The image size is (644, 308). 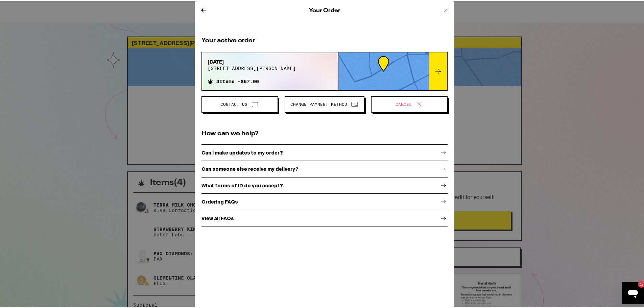 I want to click on button: Contact Us, so click(x=240, y=103).